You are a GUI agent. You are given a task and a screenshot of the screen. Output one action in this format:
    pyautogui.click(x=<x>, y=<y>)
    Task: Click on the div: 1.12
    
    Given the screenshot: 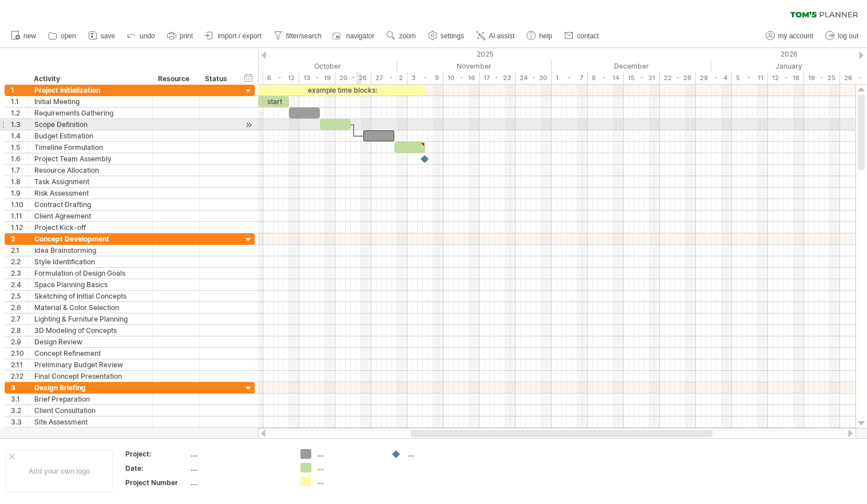 What is the action you would take?
    pyautogui.click(x=19, y=227)
    